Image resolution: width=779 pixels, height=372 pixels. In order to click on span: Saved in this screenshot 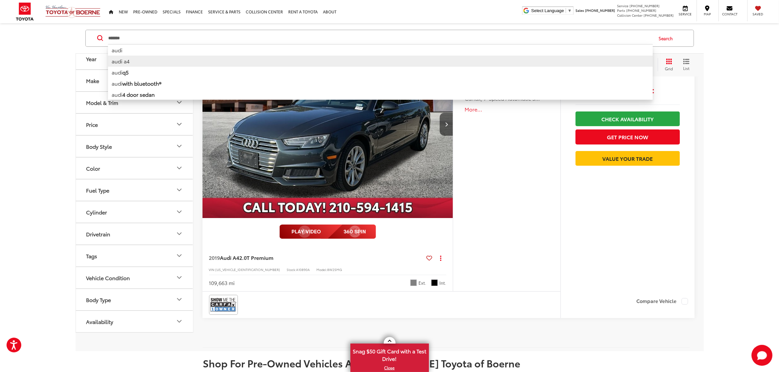, I will do `click(758, 14)`.